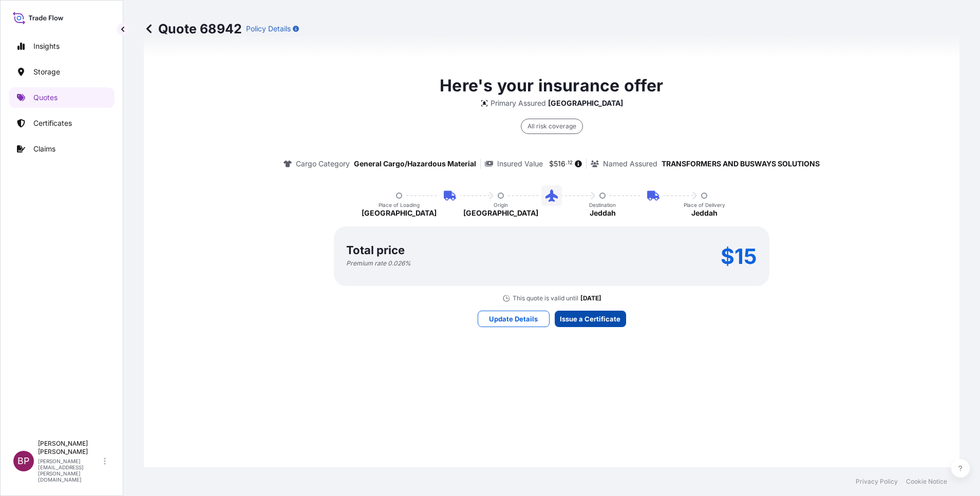 Image resolution: width=980 pixels, height=496 pixels. What do you see at coordinates (44, 149) in the screenshot?
I see `p: Claims` at bounding box center [44, 149].